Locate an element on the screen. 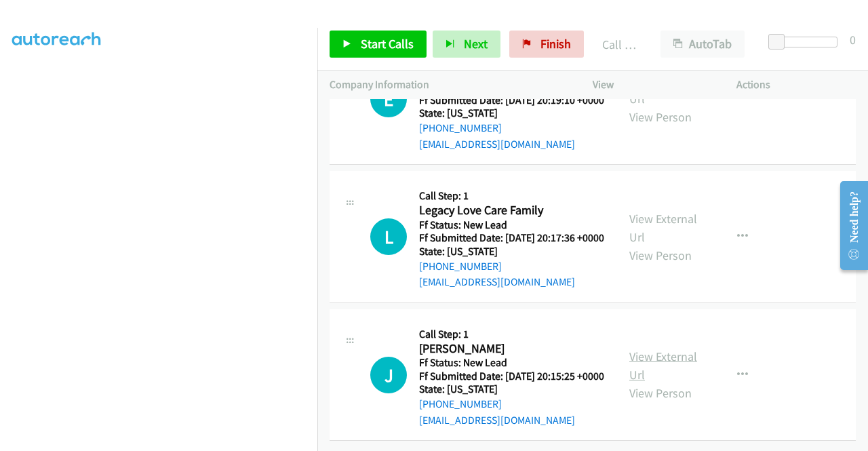 The width and height of the screenshot is (868, 451). div: Delay between calls (in seconds) is located at coordinates (807, 42).